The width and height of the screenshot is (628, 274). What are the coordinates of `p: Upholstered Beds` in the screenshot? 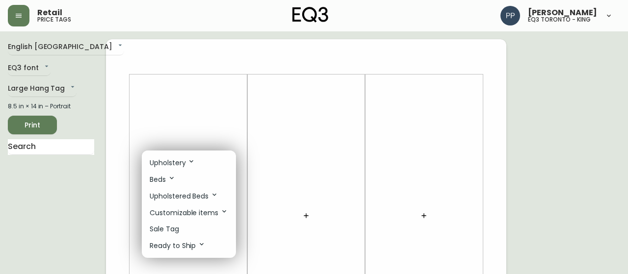 It's located at (184, 196).